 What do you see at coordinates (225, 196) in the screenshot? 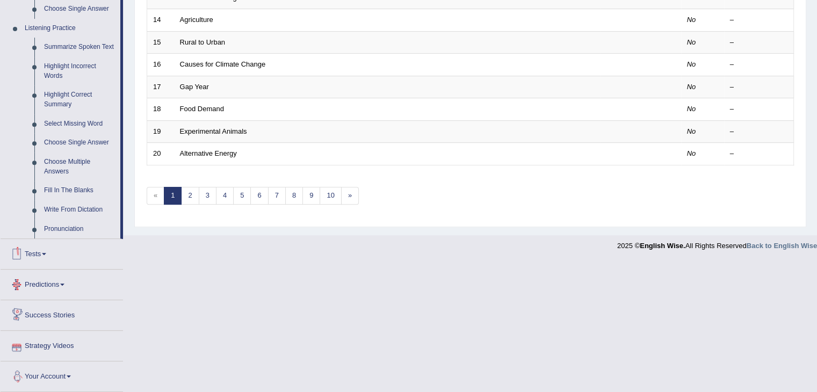
I see `a: 4` at bounding box center [225, 196].